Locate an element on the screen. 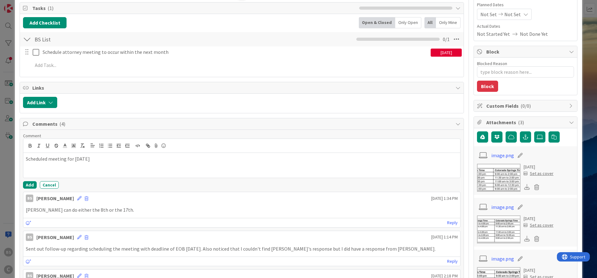 The width and height of the screenshot is (597, 278). div: Only Mine is located at coordinates (448, 23).